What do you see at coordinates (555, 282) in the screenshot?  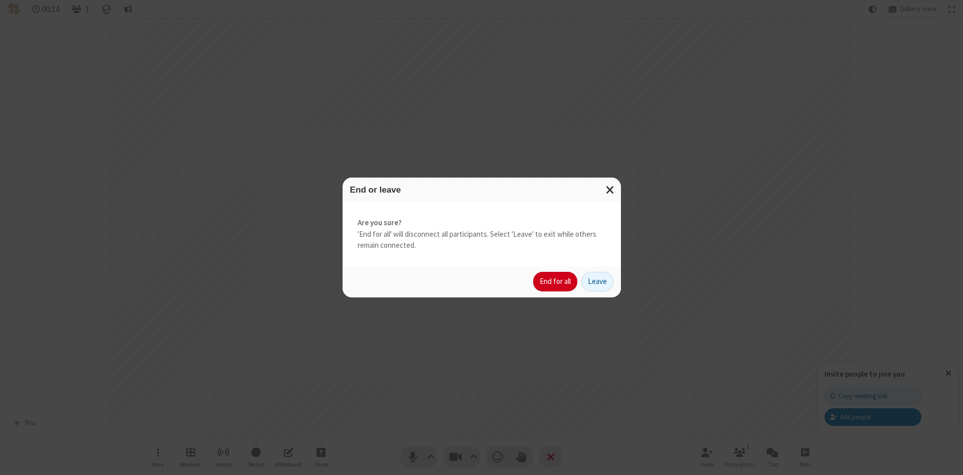 I see `button: End for all` at bounding box center [555, 282].